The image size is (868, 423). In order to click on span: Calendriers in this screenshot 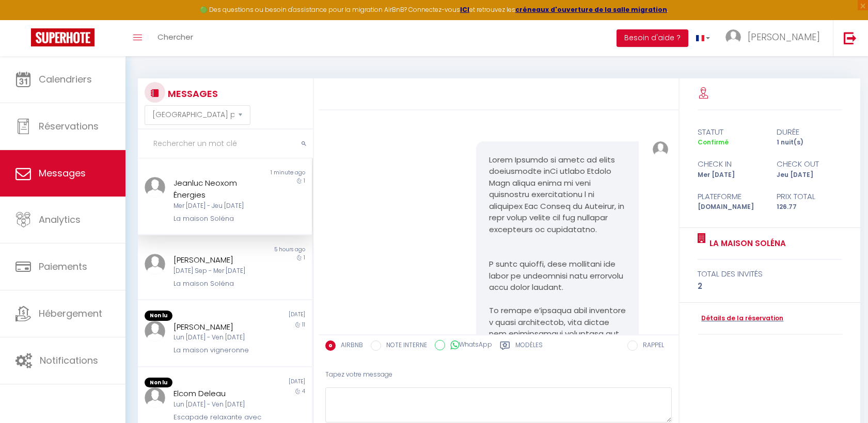, I will do `click(65, 79)`.